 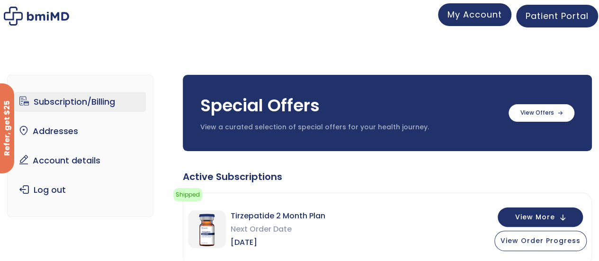 I want to click on button: View Order Progress, so click(x=540, y=241).